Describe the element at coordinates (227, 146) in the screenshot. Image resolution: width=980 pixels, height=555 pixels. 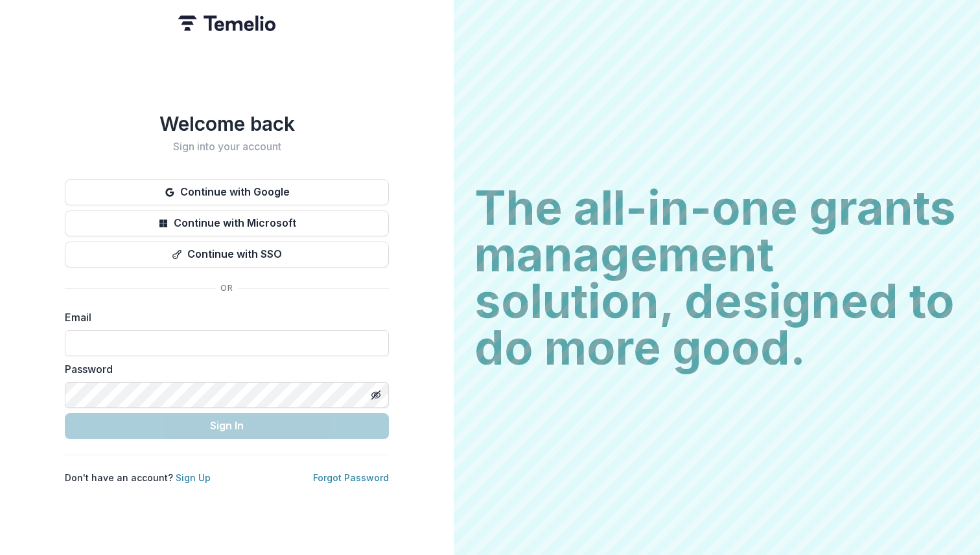
I see `h2: Sign into your account` at that location.